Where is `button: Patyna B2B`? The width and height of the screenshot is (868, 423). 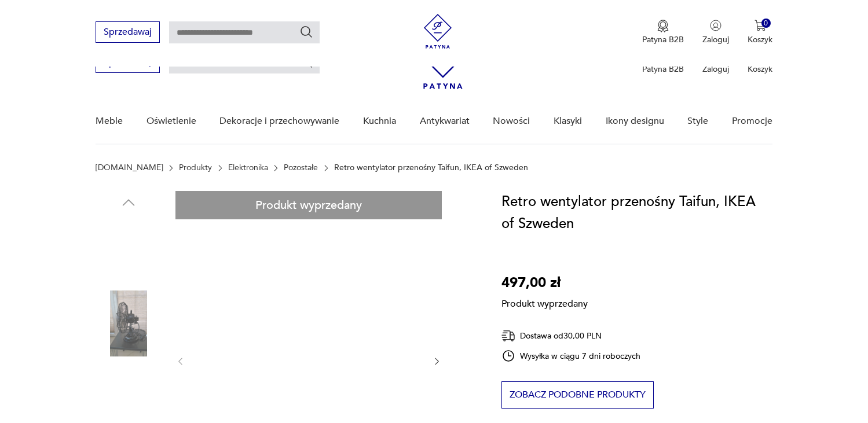 button: Patyna B2B is located at coordinates (662, 32).